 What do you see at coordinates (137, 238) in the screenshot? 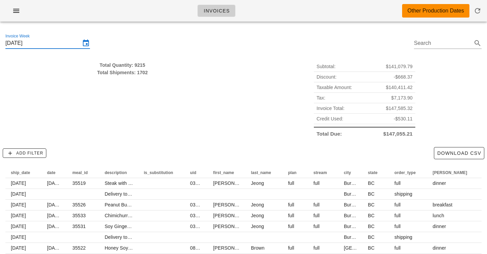
I see `span: Delivery to Burnaby (V5C0H8)` at bounding box center [137, 238].